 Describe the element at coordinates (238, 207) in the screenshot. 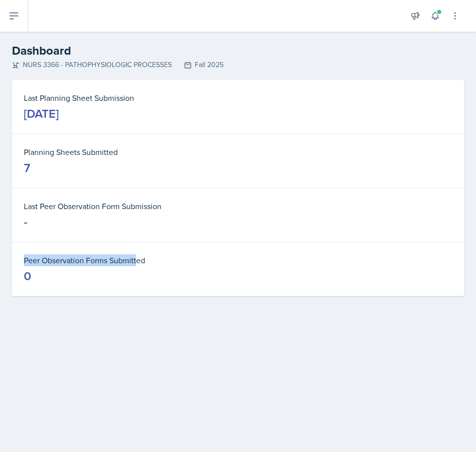

I see `dt: Last Peer Observation Form Submission` at that location.